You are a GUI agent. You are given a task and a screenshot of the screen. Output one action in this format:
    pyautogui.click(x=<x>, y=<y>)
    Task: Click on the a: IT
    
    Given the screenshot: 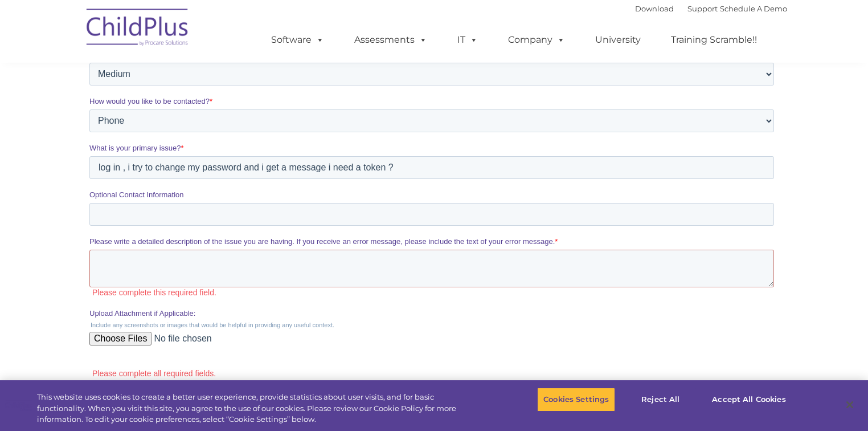 What is the action you would take?
    pyautogui.click(x=468, y=40)
    